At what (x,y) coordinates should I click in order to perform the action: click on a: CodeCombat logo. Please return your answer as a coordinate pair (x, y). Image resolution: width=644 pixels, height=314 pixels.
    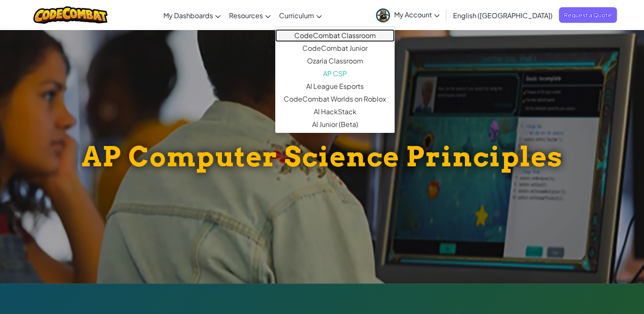
    Looking at the image, I should click on (70, 15).